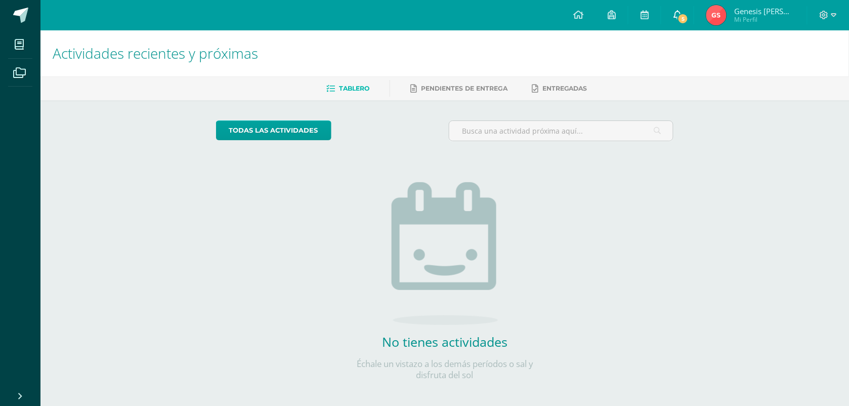 Image resolution: width=849 pixels, height=406 pixels. What do you see at coordinates (274, 130) in the screenshot?
I see `a: todas las Actividades` at bounding box center [274, 130].